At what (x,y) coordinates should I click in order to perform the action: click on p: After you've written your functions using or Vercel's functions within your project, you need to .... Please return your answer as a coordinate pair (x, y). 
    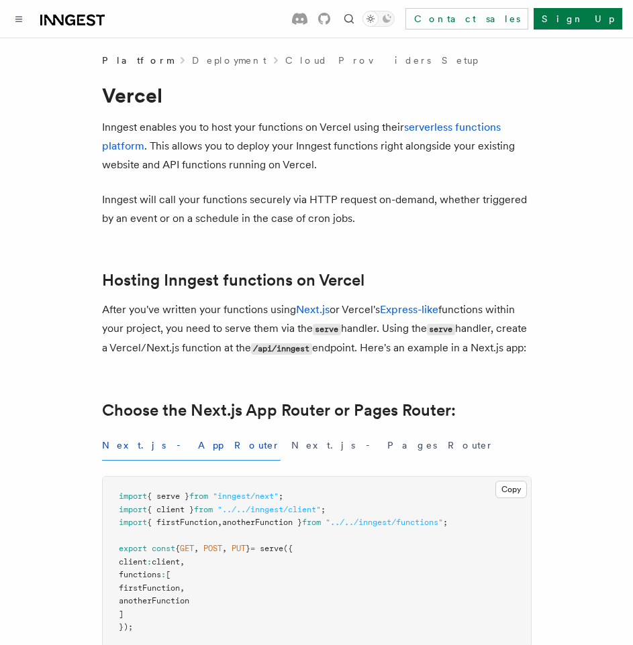
    Looking at the image, I should click on (317, 329).